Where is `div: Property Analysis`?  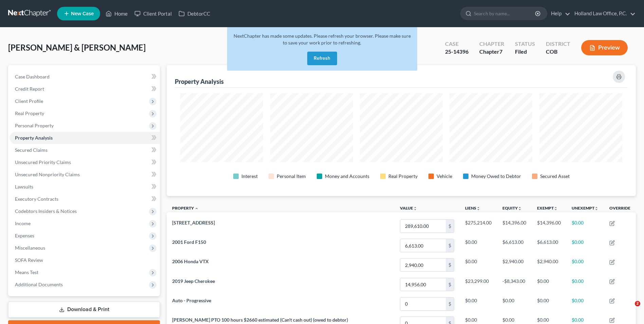
div: Property Analysis is located at coordinates (199, 82).